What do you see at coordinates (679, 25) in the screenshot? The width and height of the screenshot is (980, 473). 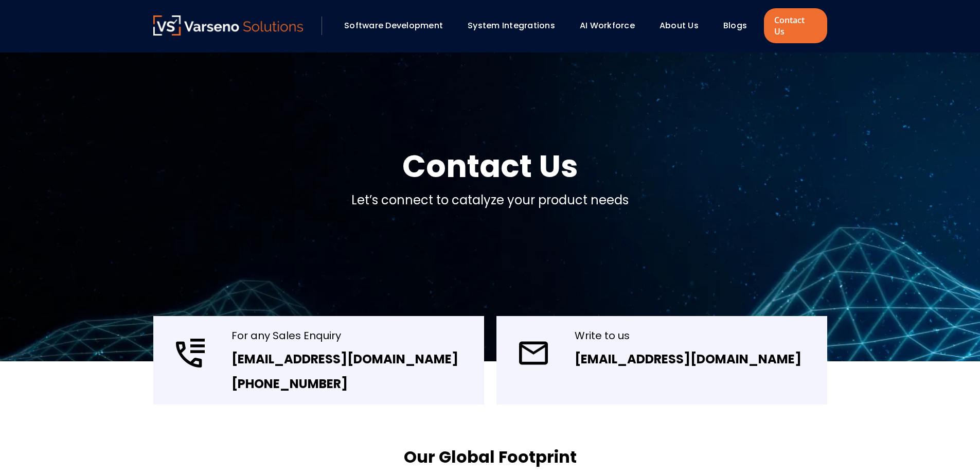 I see `a: About Us` at bounding box center [679, 25].